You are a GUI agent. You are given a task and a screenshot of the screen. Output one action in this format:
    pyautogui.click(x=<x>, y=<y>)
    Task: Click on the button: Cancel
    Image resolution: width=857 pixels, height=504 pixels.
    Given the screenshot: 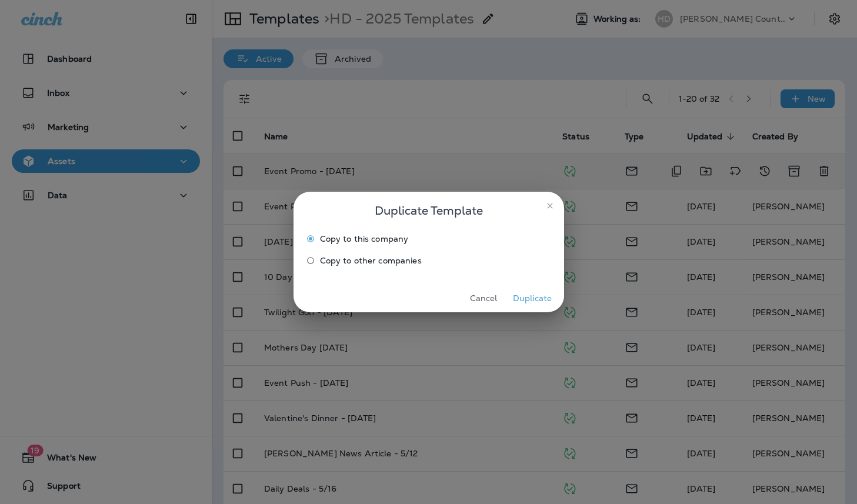 What is the action you would take?
    pyautogui.click(x=483, y=298)
    